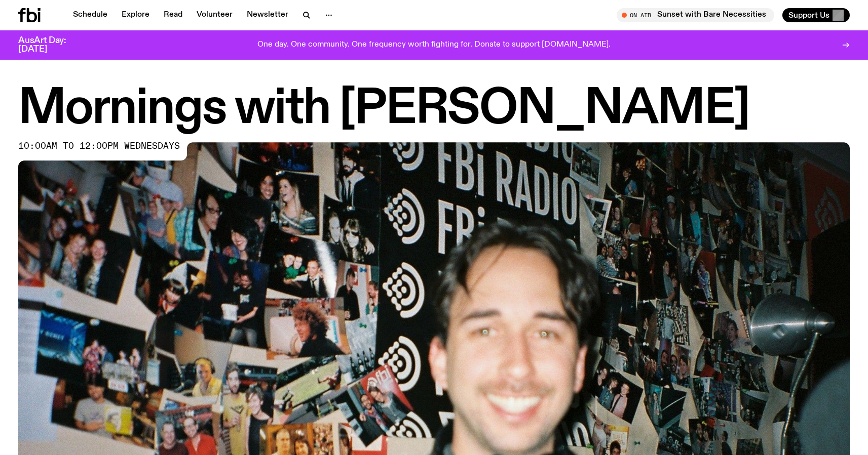  Describe the element at coordinates (172, 15) in the screenshot. I see `a: Read` at that location.